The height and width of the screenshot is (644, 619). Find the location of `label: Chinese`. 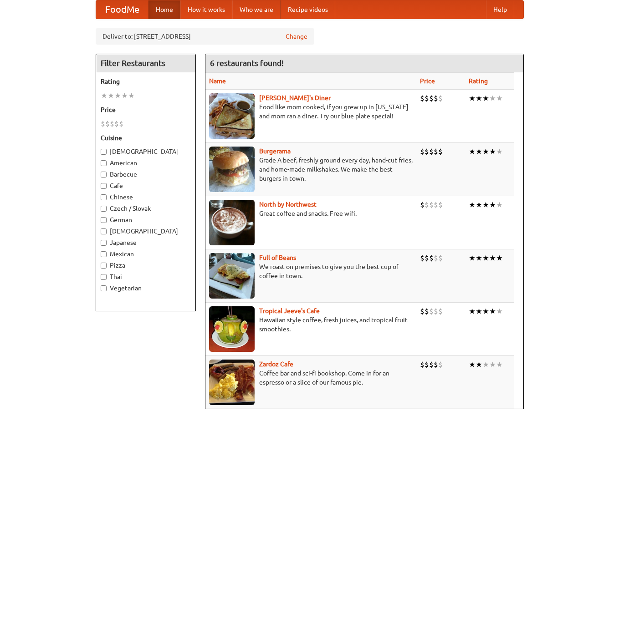

label: Chinese is located at coordinates (146, 197).